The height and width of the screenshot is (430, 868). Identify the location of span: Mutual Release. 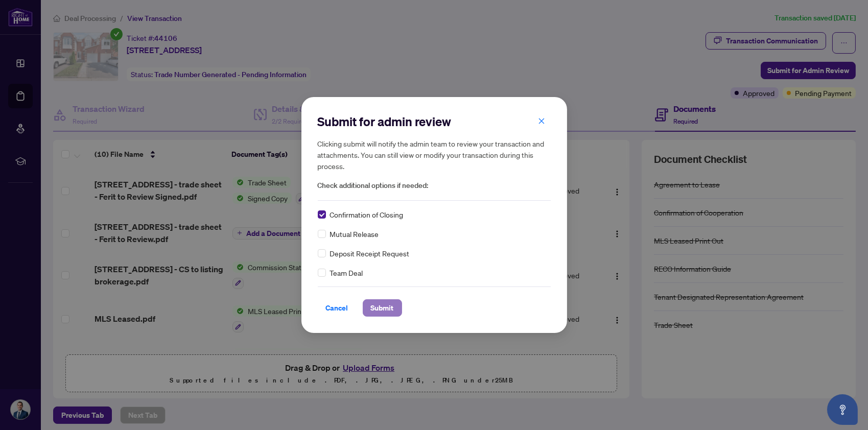
(354, 234).